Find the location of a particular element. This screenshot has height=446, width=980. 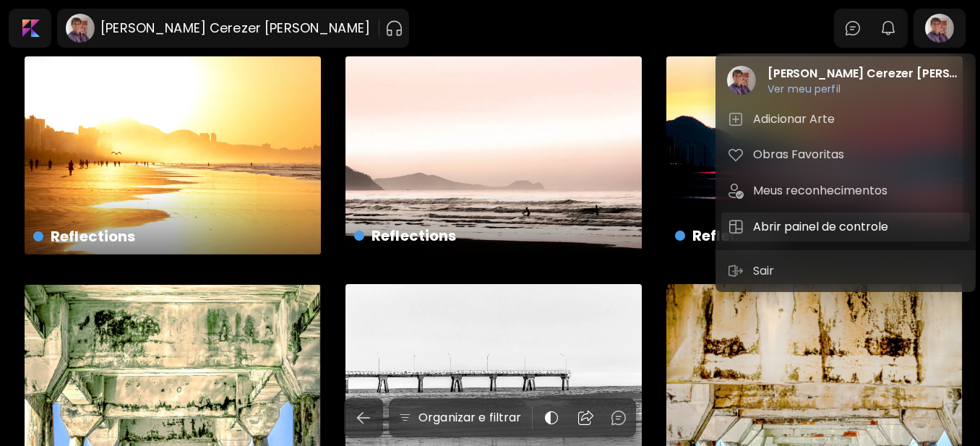

button: tabAdicionar Arte is located at coordinates (845, 120).